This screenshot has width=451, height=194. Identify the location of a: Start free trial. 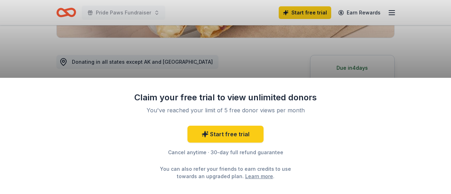
(226, 134).